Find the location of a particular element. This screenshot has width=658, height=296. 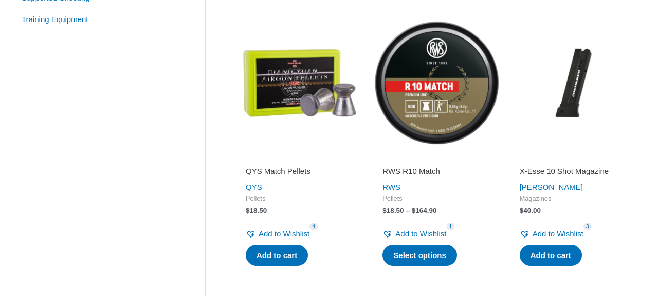

img: X-Esse 10 Shot Magazine is located at coordinates (573, 83).